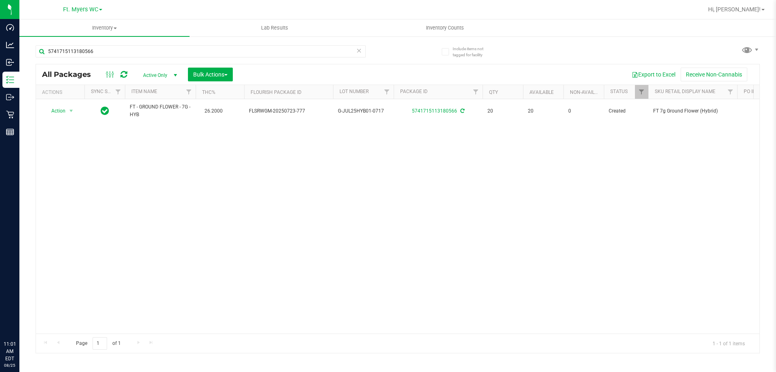 This screenshot has width=776, height=372. What do you see at coordinates (144, 91) in the screenshot?
I see `a: Item Name` at bounding box center [144, 91].